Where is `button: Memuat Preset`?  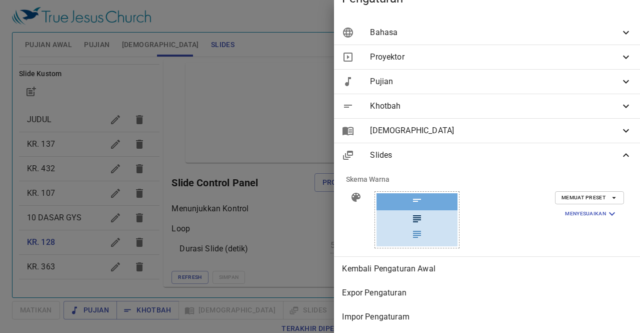 button: Memuat Preset is located at coordinates (590, 198).